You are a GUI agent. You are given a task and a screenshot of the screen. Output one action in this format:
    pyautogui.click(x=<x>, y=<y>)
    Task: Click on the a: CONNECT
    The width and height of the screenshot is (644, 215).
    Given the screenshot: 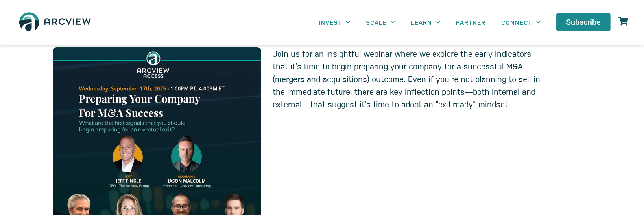 What is the action you would take?
    pyautogui.click(x=521, y=22)
    